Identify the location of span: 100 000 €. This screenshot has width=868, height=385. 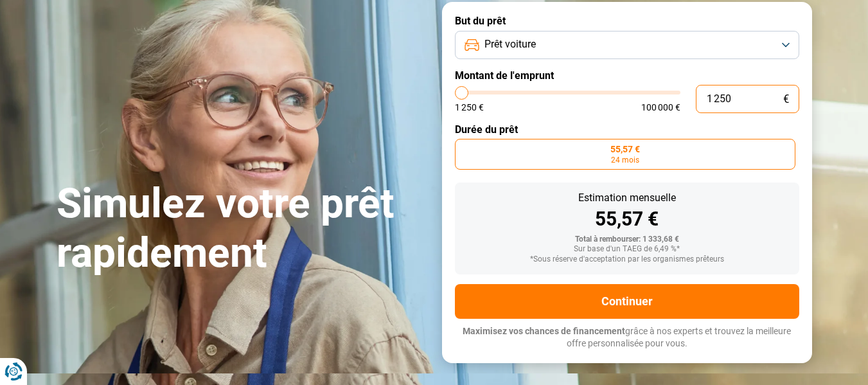
(660, 107).